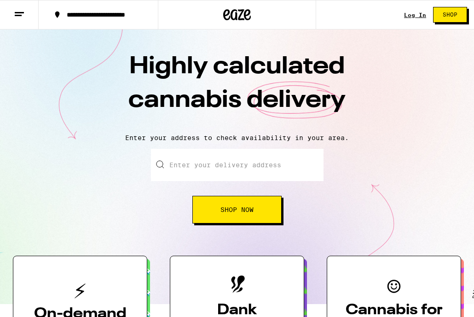 The height and width of the screenshot is (317, 474). What do you see at coordinates (237, 88) in the screenshot?
I see `h1: Highly calculated cannabis delivery` at bounding box center [237, 88].